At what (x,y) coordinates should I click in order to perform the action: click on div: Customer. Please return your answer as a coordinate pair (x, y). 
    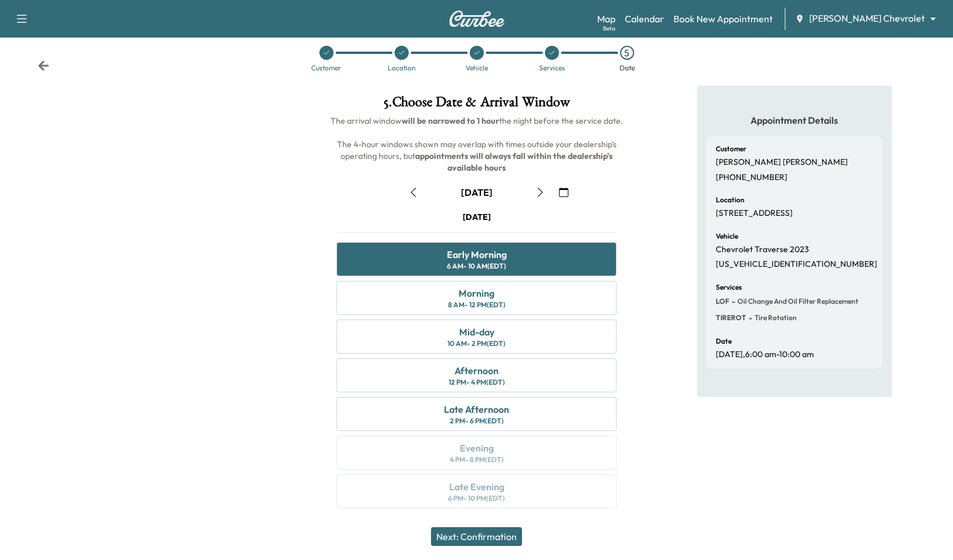
    Looking at the image, I should click on (326, 68).